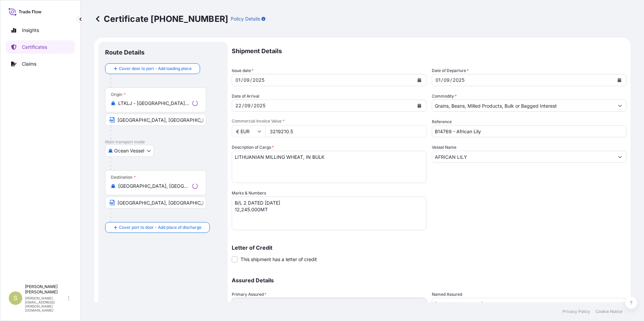  What do you see at coordinates (444, 148) in the screenshot?
I see `label: Vessel Name` at bounding box center [444, 148].